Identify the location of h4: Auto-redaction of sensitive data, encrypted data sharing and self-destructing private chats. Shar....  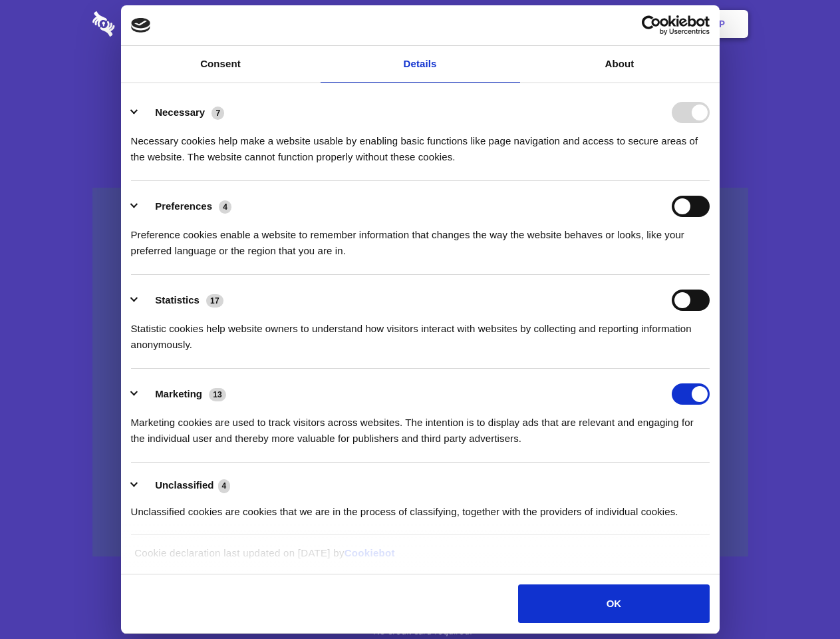
(421, 143).